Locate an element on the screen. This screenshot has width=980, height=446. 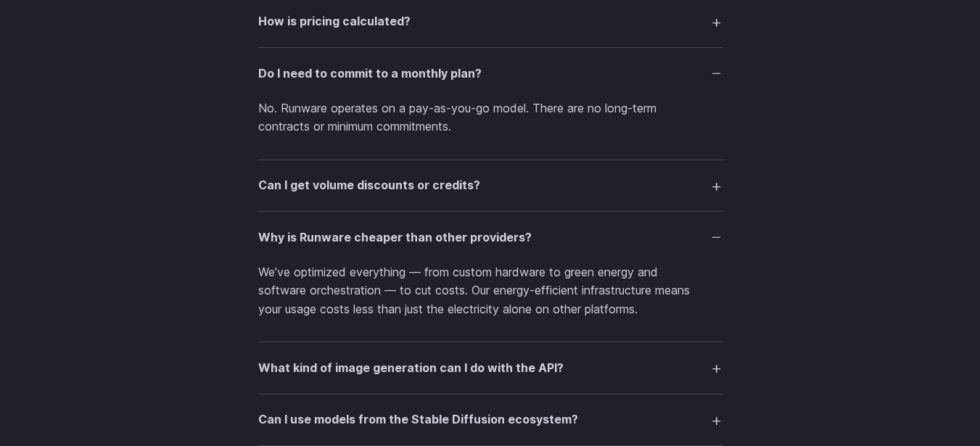
h3: Can I use models from the Stable Diffusion ecosystem? is located at coordinates (418, 420).